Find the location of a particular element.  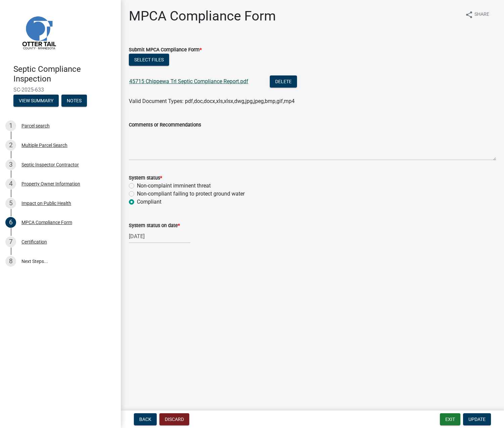

input: mm/dd/yyyy is located at coordinates (159, 236).